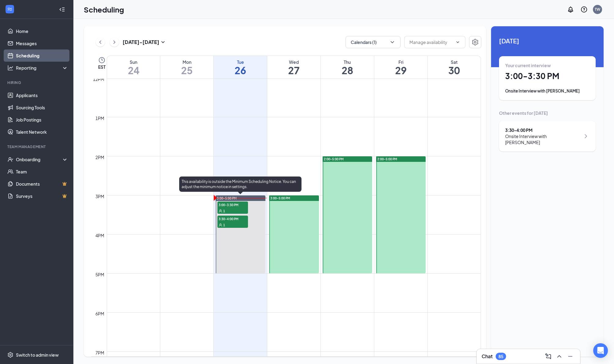 The height and width of the screenshot is (364, 614). What do you see at coordinates (501, 357) in the screenshot?
I see `div: 85` at bounding box center [501, 357].